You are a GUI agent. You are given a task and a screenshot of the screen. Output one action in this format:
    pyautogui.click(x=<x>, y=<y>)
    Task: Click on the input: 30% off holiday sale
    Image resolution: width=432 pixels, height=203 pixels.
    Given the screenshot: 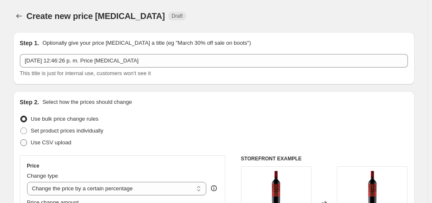 What is the action you would take?
    pyautogui.click(x=214, y=61)
    